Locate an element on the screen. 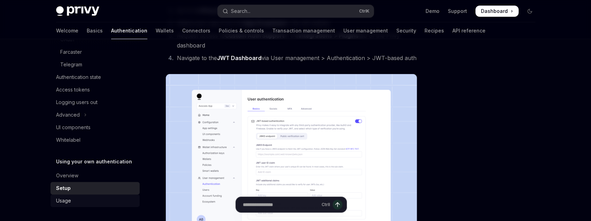 Image resolution: width=591 pixels, height=221 pixels. a: Setup is located at coordinates (95, 188).